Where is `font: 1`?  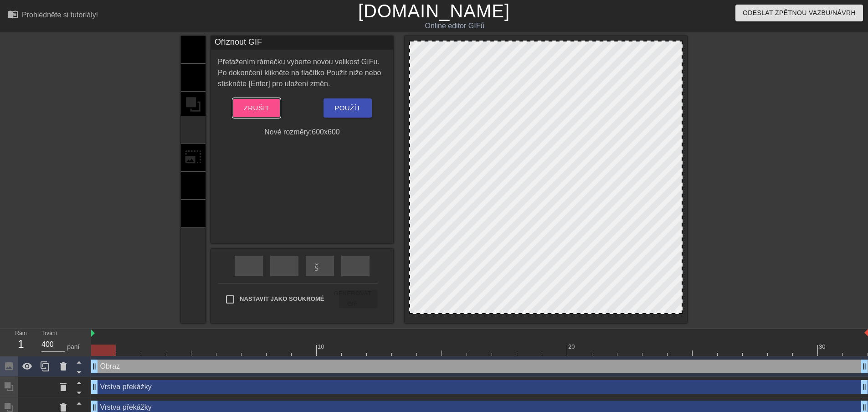 font: 1 is located at coordinates (21, 343).